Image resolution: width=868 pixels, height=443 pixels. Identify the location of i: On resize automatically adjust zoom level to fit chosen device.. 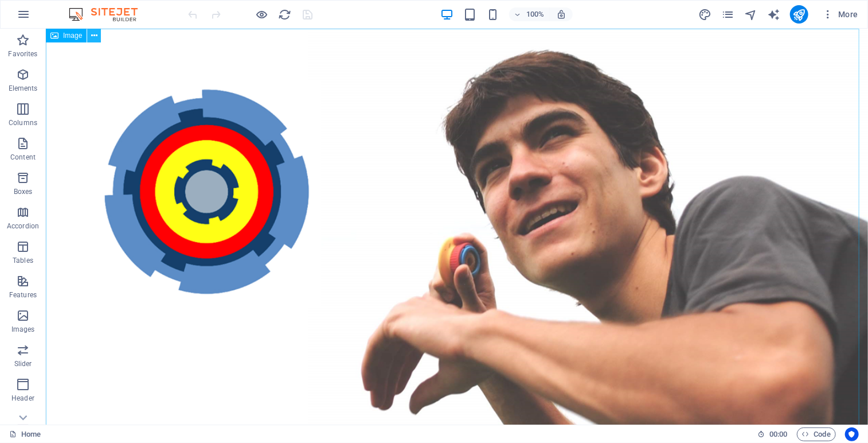
(562, 14).